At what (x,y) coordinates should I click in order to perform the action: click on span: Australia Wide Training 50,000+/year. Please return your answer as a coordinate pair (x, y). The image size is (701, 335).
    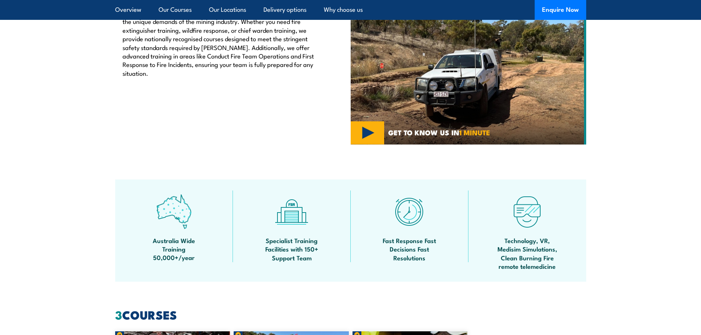
    Looking at the image, I should click on (174, 249).